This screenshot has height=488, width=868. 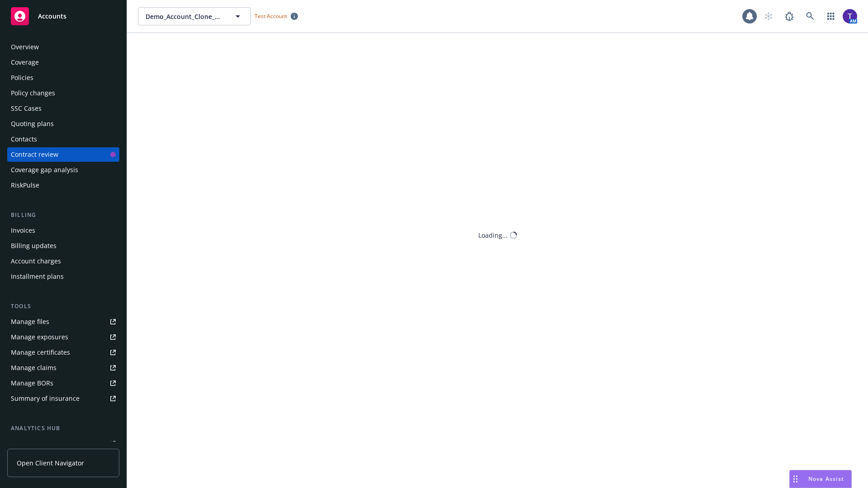 I want to click on a: Contract review, so click(x=63, y=154).